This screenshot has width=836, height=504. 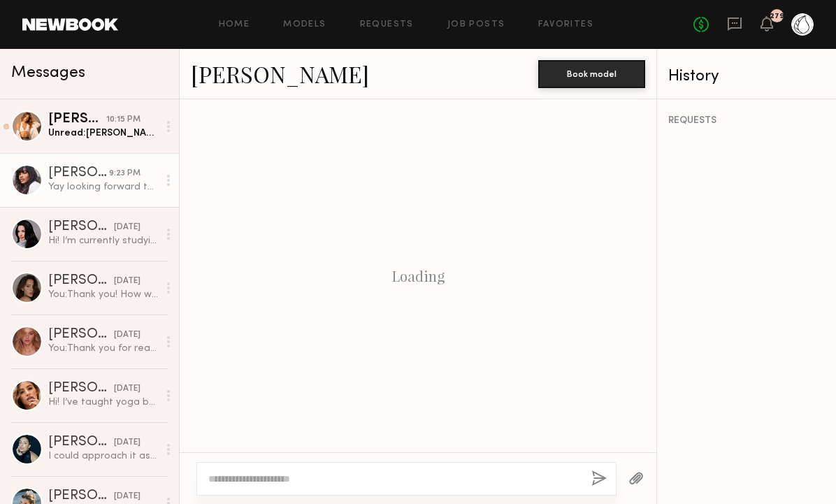 What do you see at coordinates (304, 24) in the screenshot?
I see `a: Models` at bounding box center [304, 24].